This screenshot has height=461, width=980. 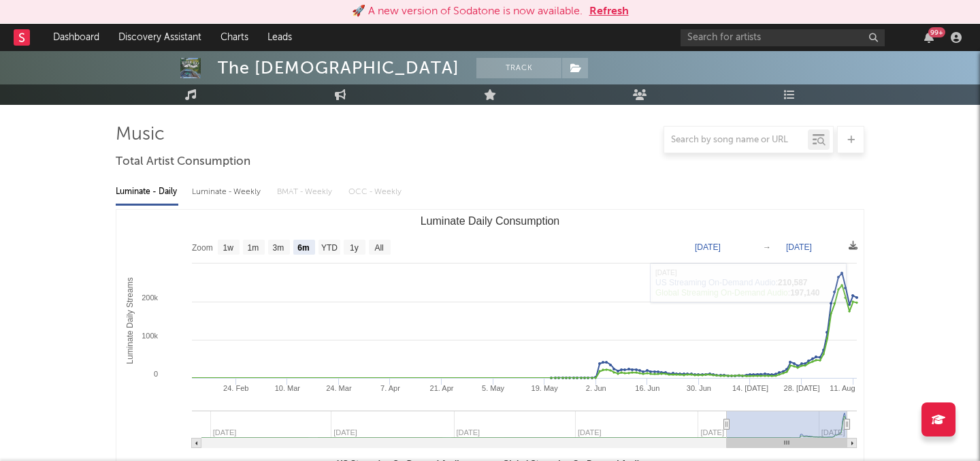 I want to click on text: 3m, so click(x=278, y=247).